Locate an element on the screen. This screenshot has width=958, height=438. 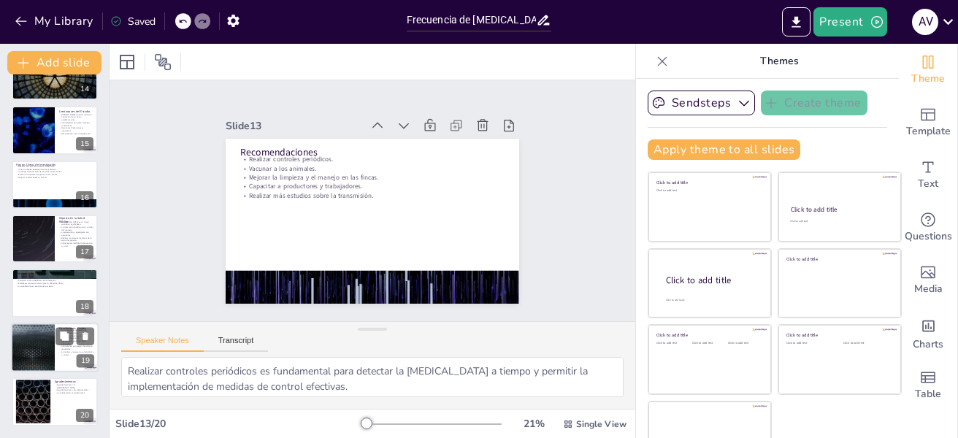
span: Text is located at coordinates (928, 184).